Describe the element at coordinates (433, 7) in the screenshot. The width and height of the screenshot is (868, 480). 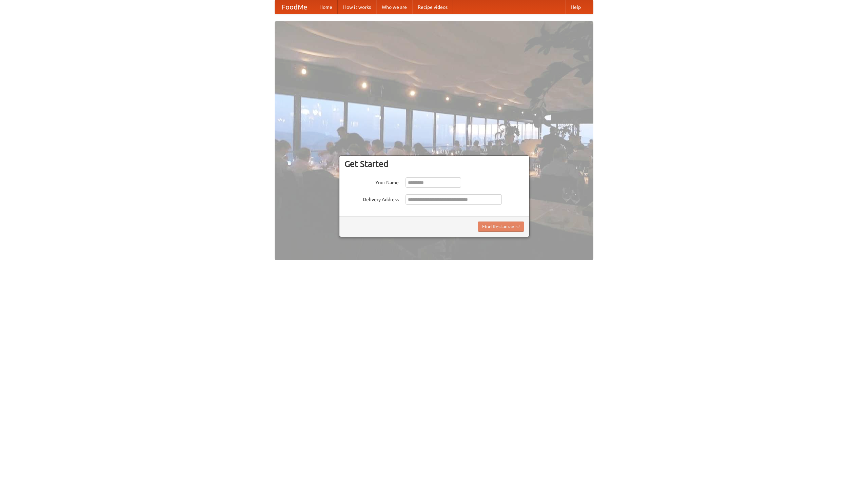
I see `a: Recipe videos` at that location.